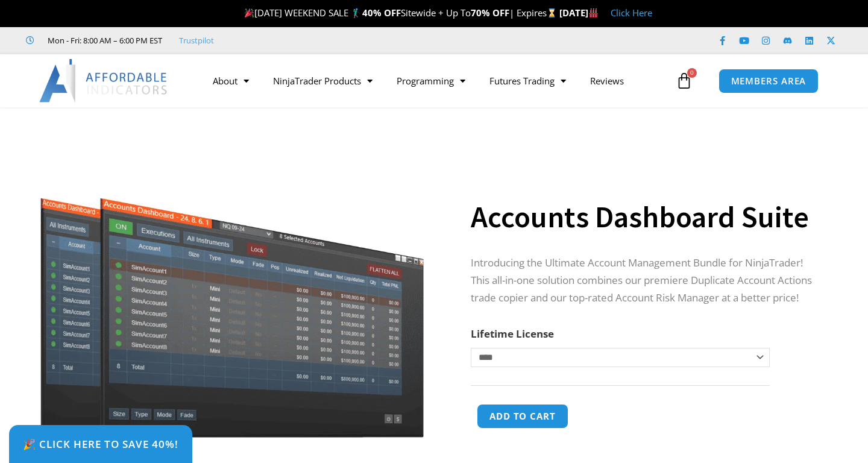 The image size is (868, 463). What do you see at coordinates (104, 81) in the screenshot?
I see `img: LogoAI | Affordable Indicators – NinjaTrader` at bounding box center [104, 81].